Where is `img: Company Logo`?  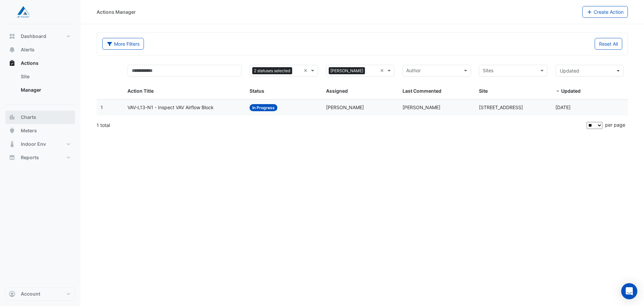 img: Company Logo is located at coordinates (23, 12).